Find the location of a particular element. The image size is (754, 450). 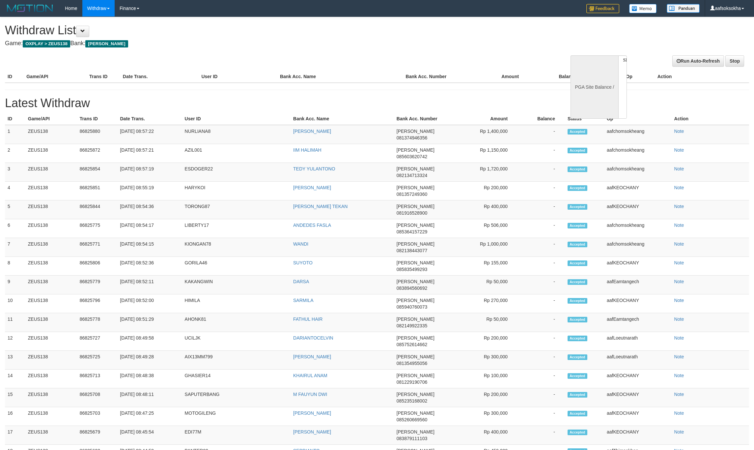

span: 082138443077 is located at coordinates (412, 250).